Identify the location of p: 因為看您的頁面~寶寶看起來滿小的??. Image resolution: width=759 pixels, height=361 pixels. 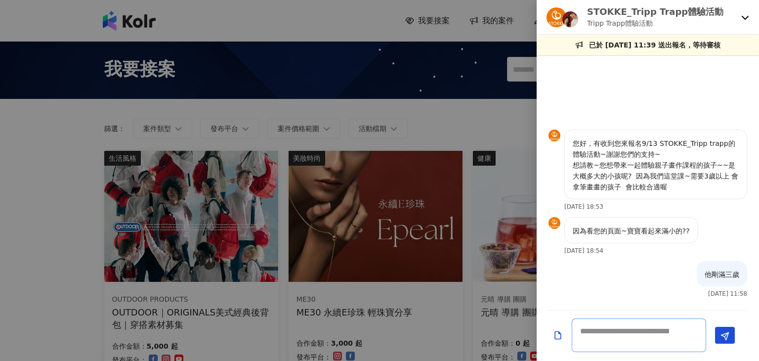
(631, 231).